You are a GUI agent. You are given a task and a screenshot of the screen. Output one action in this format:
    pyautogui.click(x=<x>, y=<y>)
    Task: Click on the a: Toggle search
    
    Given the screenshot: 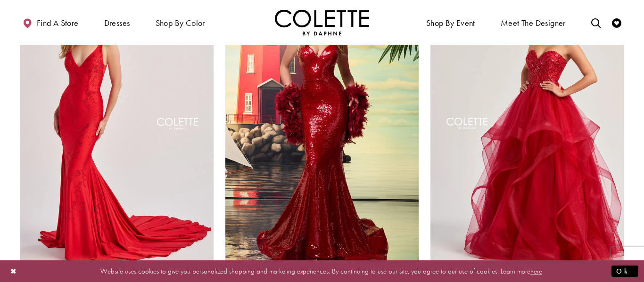 What is the action you would take?
    pyautogui.click(x=596, y=22)
    